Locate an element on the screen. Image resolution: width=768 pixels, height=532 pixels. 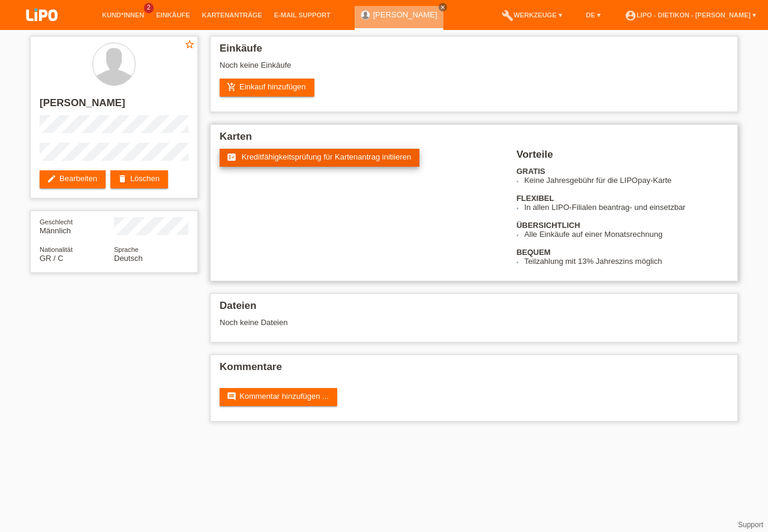
li: In allen LIPO-Filialen beantrag- und einsetzbar is located at coordinates (626, 207).